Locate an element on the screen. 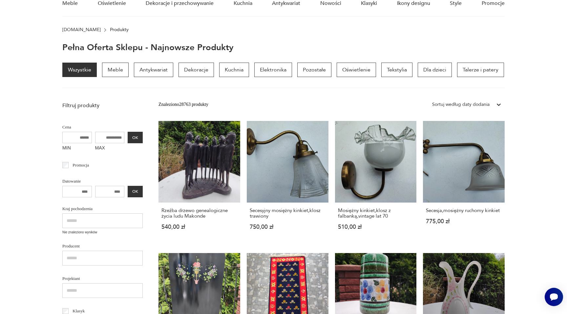 This screenshot has height=314, width=567. p: Kraj pochodzenia is located at coordinates (102, 209).